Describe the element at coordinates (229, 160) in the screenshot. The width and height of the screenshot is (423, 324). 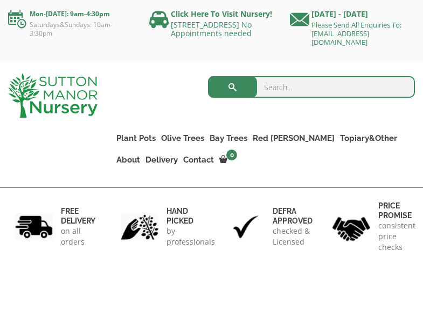
I see `a: 0` at that location.